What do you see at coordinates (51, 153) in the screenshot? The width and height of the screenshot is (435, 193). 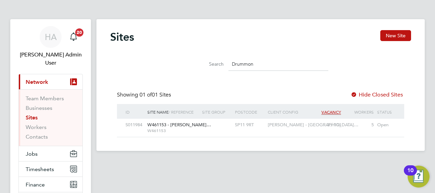 I see `button: Jobs` at bounding box center [51, 153].